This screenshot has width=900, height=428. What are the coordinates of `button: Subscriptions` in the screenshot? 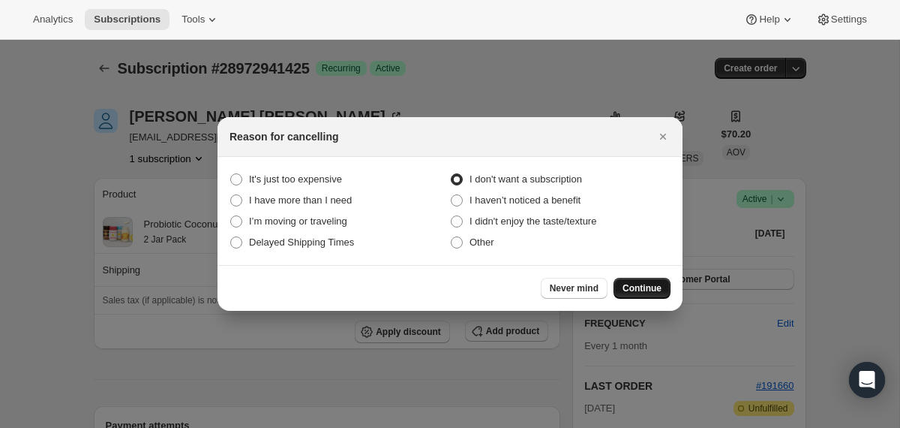 It's located at (127, 20).